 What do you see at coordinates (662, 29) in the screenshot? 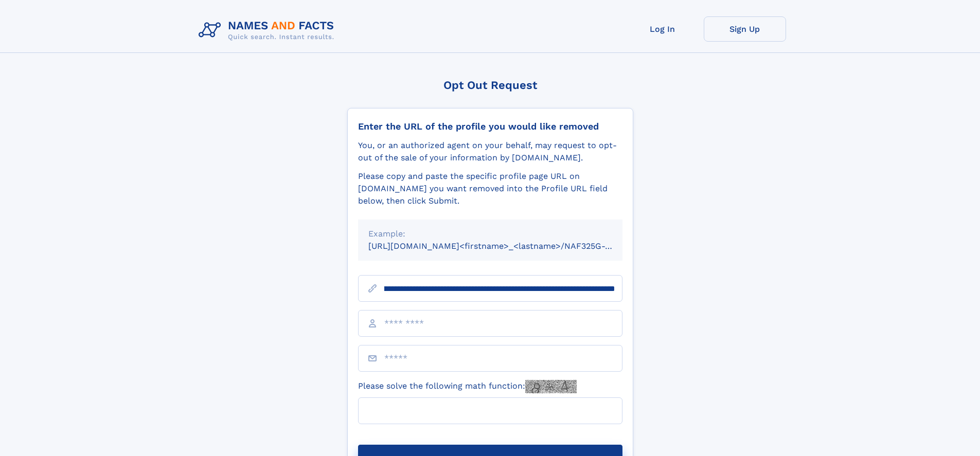
I see `a: Log In` at bounding box center [662, 29].